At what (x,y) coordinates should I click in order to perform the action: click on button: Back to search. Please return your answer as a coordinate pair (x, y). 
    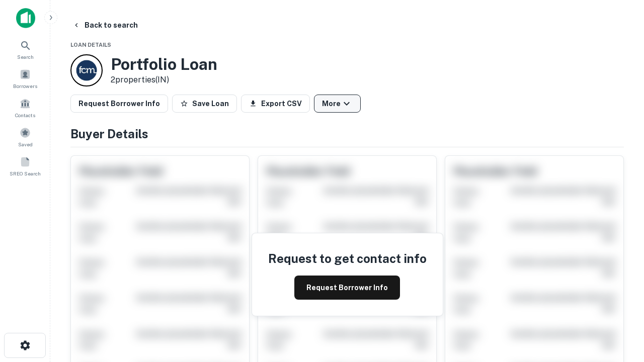
    Looking at the image, I should click on (105, 25).